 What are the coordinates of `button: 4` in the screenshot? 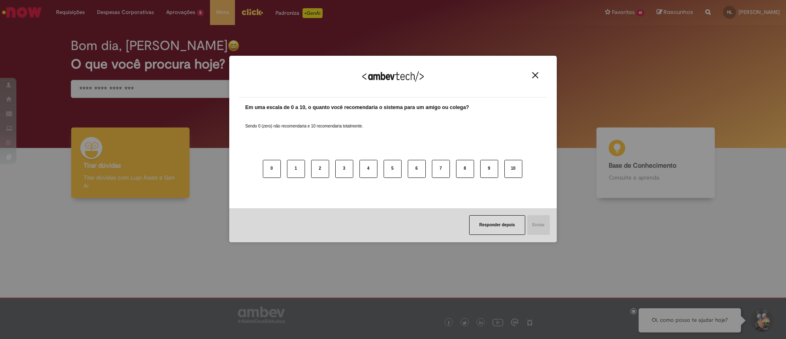 It's located at (368, 169).